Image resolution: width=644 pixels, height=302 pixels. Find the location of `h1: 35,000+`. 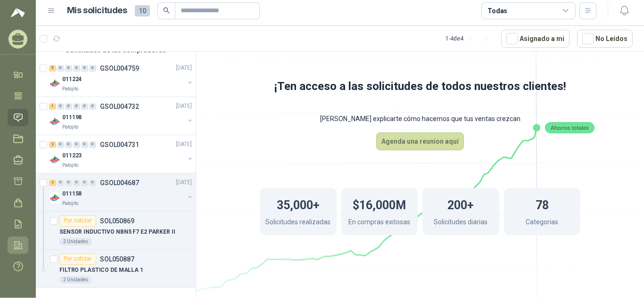

h1: 35,000+ is located at coordinates (298, 204).